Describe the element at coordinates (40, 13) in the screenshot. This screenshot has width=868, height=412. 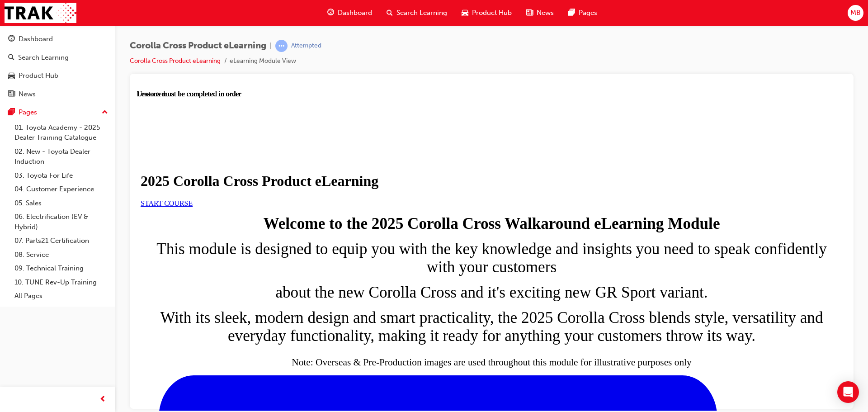
I see `img: Trak` at that location.